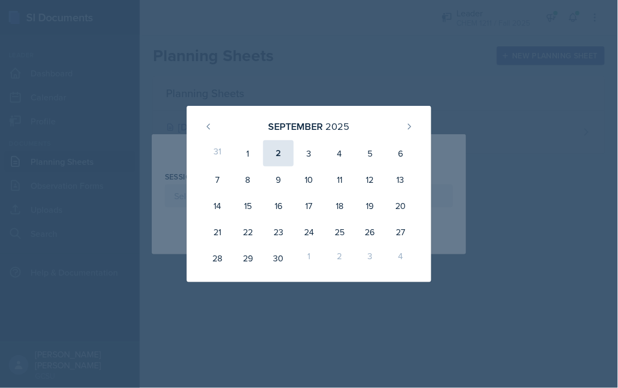 Image resolution: width=618 pixels, height=388 pixels. I want to click on div: 10, so click(309, 180).